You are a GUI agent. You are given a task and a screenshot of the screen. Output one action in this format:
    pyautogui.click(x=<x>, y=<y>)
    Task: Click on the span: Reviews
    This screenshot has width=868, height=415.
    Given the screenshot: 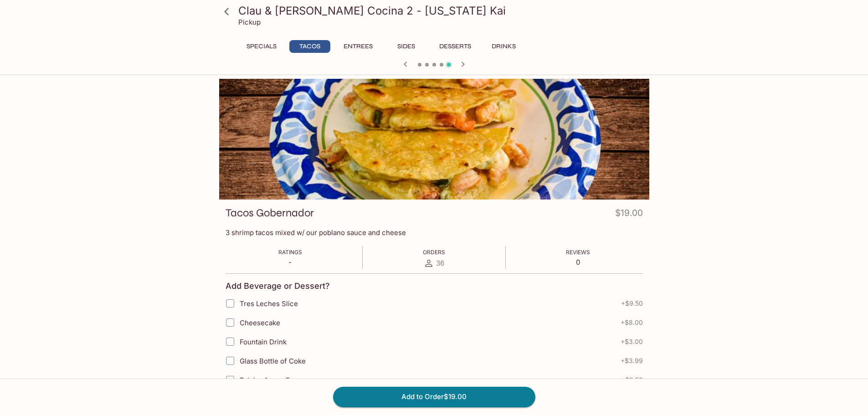 What is the action you would take?
    pyautogui.click(x=578, y=252)
    